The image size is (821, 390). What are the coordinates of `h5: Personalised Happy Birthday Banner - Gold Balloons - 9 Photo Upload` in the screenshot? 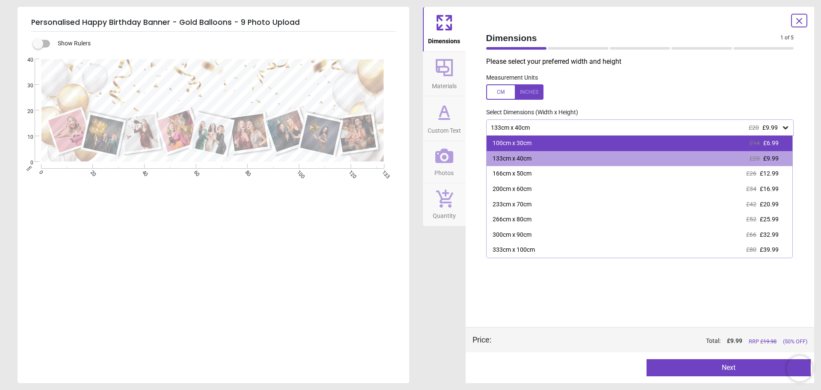 It's located at (213, 23).